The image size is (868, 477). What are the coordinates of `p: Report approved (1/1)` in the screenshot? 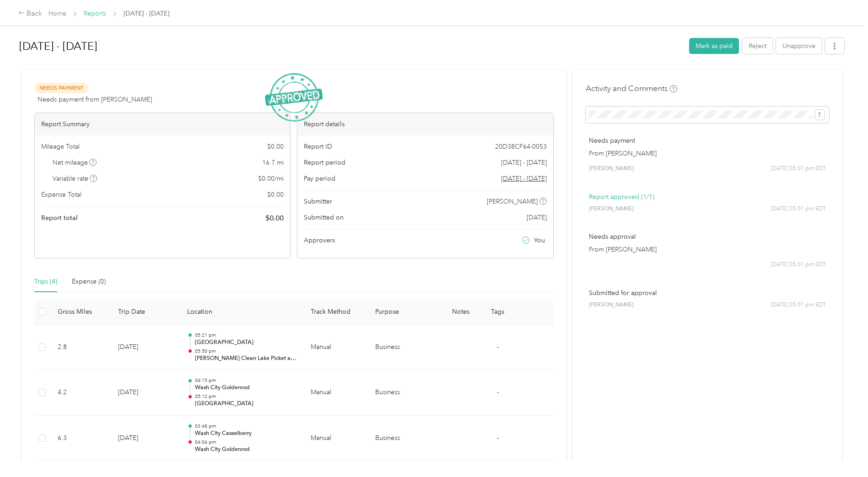 It's located at (707, 197).